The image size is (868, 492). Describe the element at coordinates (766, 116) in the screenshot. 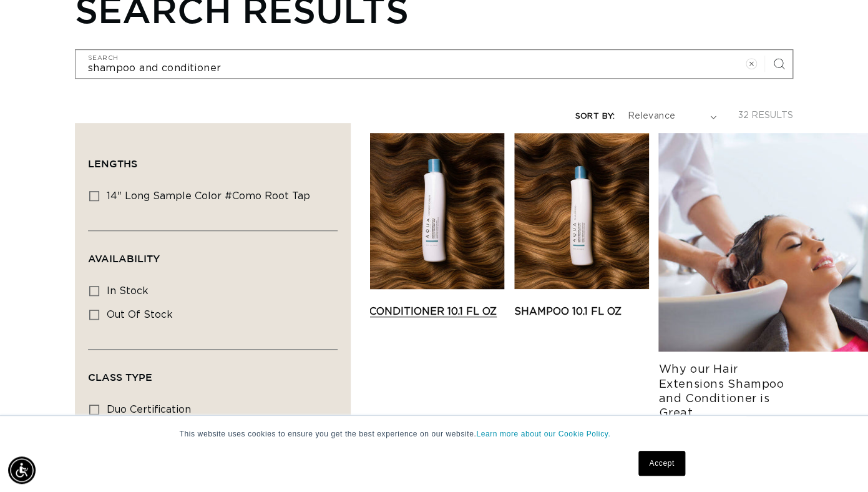

I see `span: 32 results` at that location.